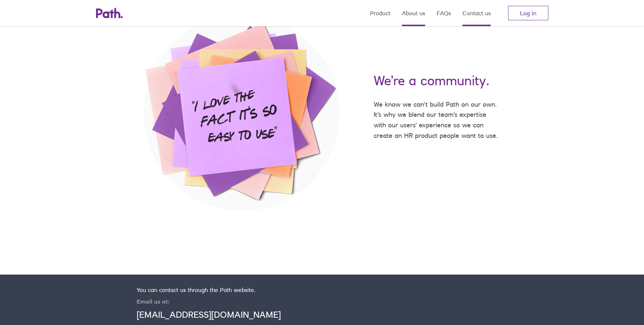  I want to click on h2: We’re a community., so click(437, 80).